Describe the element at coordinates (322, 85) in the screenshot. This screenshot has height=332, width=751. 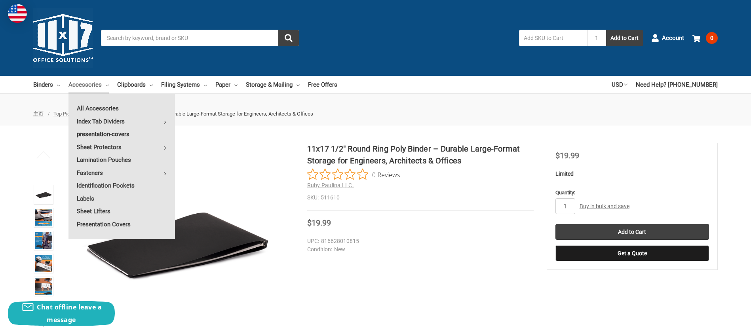
I see `a: Free Offers` at that location.